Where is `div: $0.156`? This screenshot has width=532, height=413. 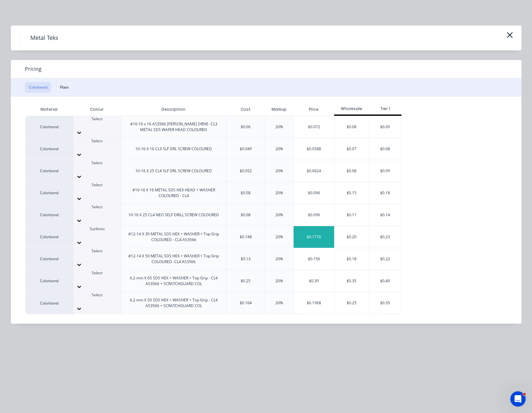 div: $0.156 is located at coordinates (314, 259).